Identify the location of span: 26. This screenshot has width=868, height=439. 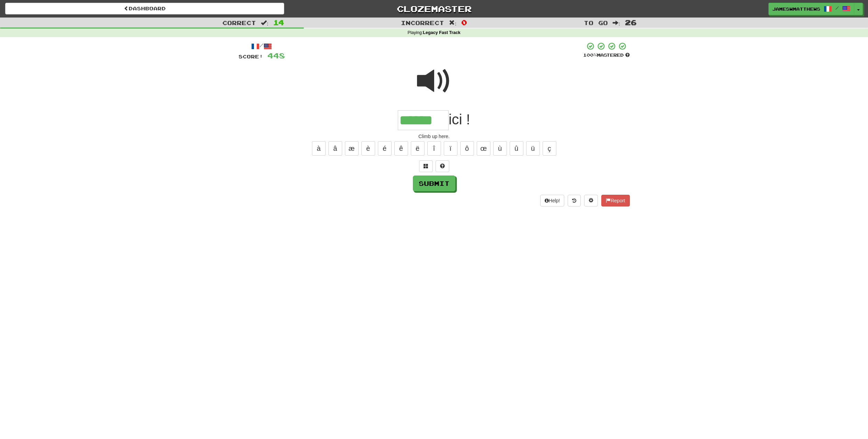
(631, 23).